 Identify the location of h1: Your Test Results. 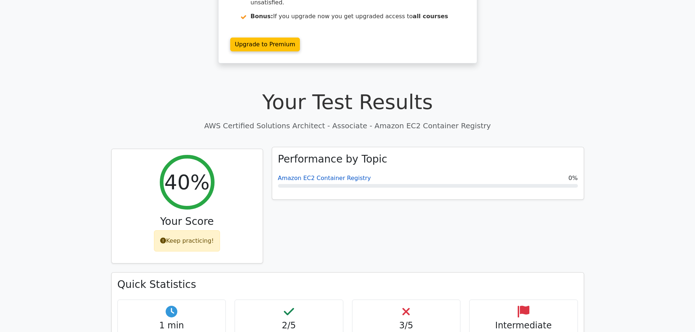
(348, 102).